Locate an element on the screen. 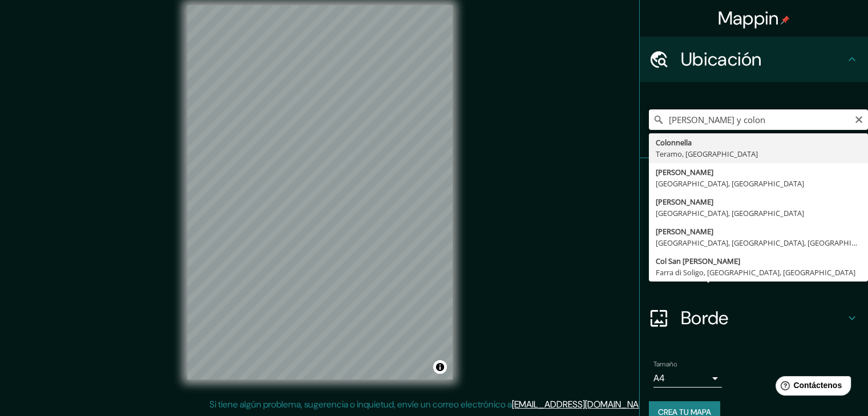 Image resolution: width=868 pixels, height=416 pixels. font: Borde is located at coordinates (705, 318).